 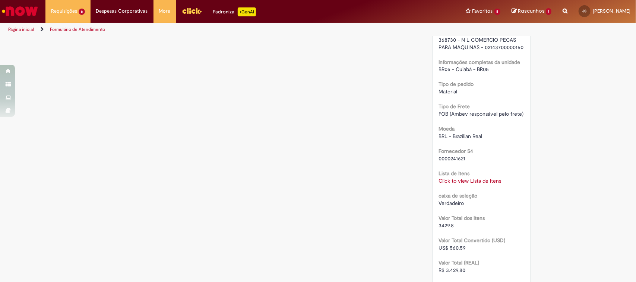 I want to click on b: Valor Total dos Itens, so click(x=462, y=219).